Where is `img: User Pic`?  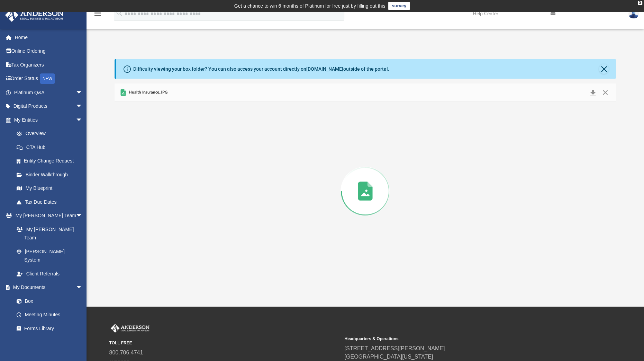
img: User Pic is located at coordinates (633, 14).